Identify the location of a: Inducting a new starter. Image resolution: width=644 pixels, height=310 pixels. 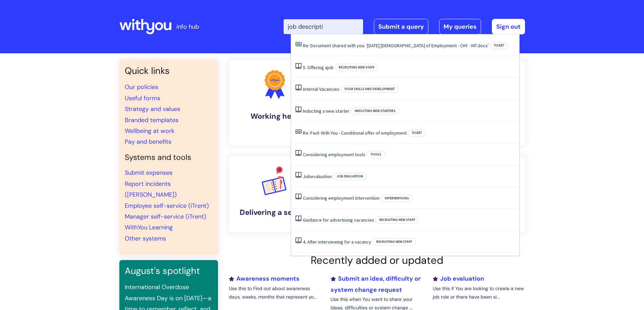
(327, 111).